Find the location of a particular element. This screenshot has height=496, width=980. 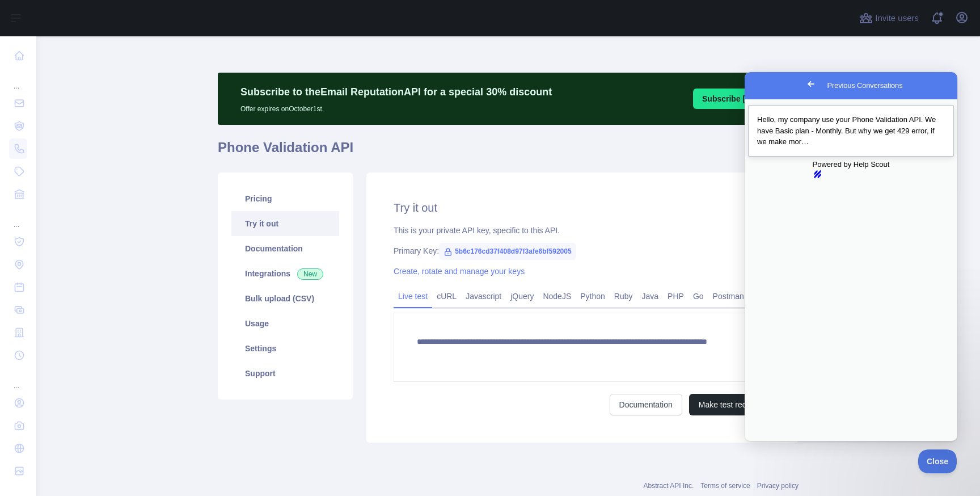

a: Settings is located at coordinates (285, 348).